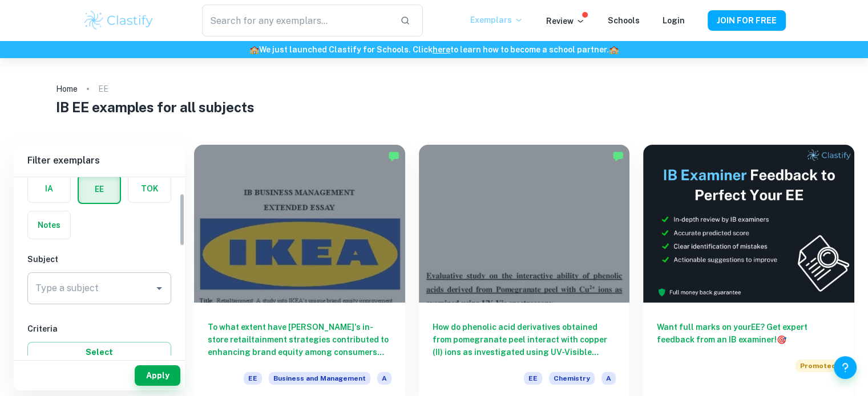  I want to click on a: Home, so click(67, 89).